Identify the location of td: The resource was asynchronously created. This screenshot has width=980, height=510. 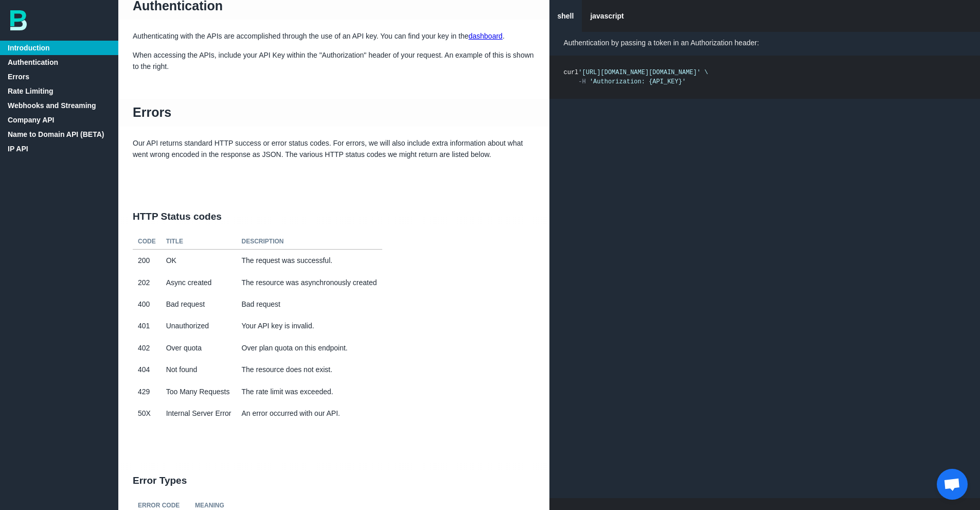
(309, 283).